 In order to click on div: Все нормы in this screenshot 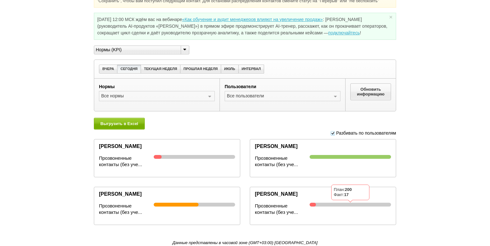, I will do `click(152, 96)`.